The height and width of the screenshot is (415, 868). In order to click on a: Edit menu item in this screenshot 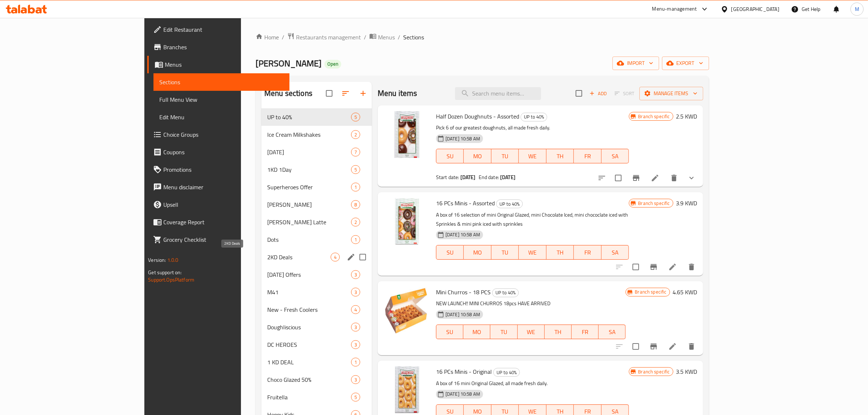, I will do `click(655, 178)`.